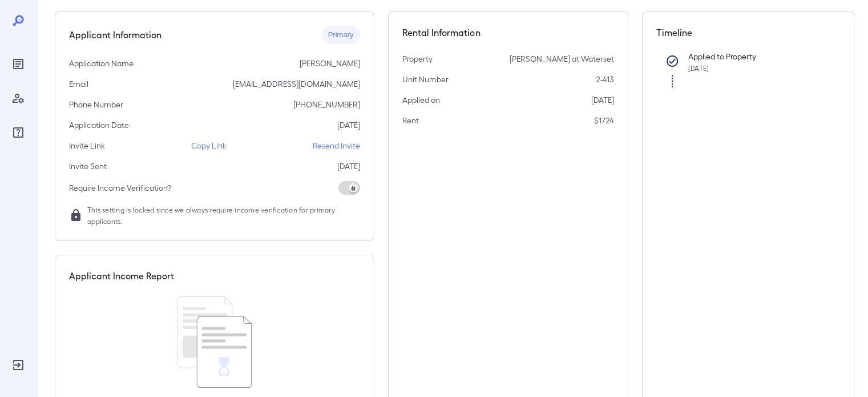  What do you see at coordinates (340, 35) in the screenshot?
I see `span: Primary` at bounding box center [340, 35].